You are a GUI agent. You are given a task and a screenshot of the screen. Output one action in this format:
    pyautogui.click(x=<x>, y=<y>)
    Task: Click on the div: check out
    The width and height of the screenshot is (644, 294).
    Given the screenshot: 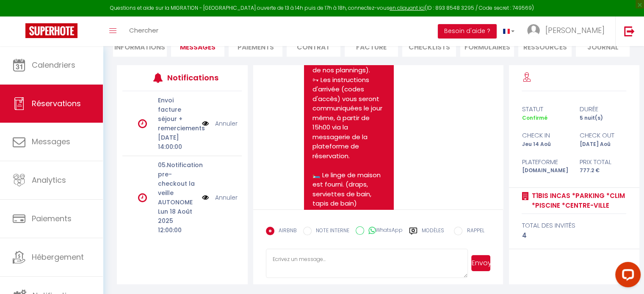 What is the action you would take?
    pyautogui.click(x=603, y=136)
    